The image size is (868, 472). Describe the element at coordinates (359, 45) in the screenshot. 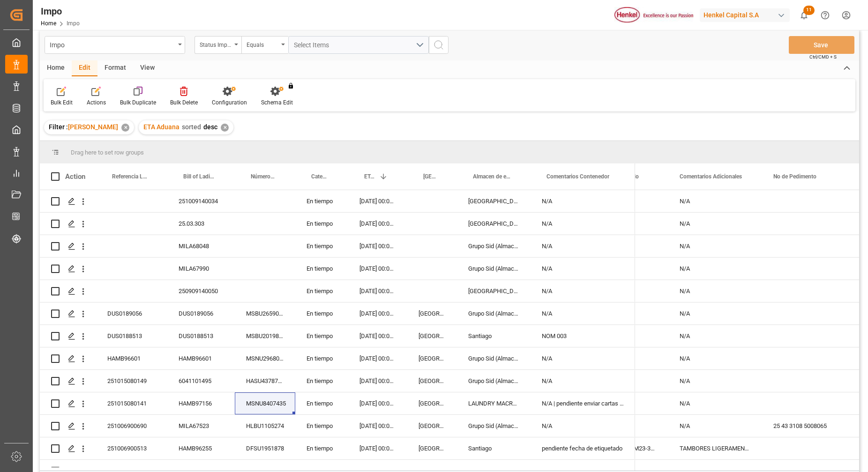

I see `button: open menu` at that location.